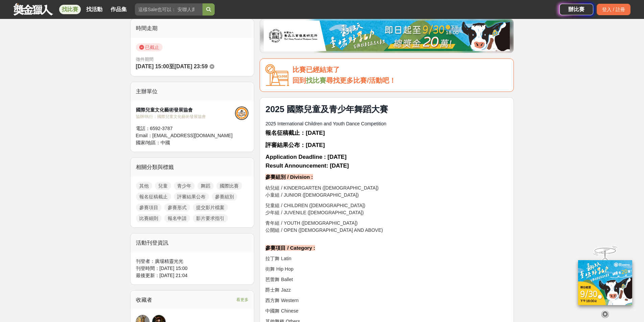  Describe the element at coordinates (94, 10) in the screenshot. I see `a: 找活動` at that location.